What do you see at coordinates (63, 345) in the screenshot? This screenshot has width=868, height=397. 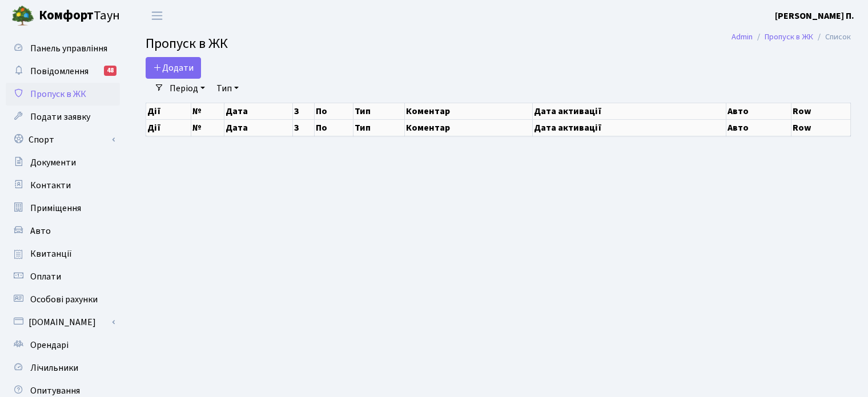 I see `a: Орендарі` at bounding box center [63, 345].